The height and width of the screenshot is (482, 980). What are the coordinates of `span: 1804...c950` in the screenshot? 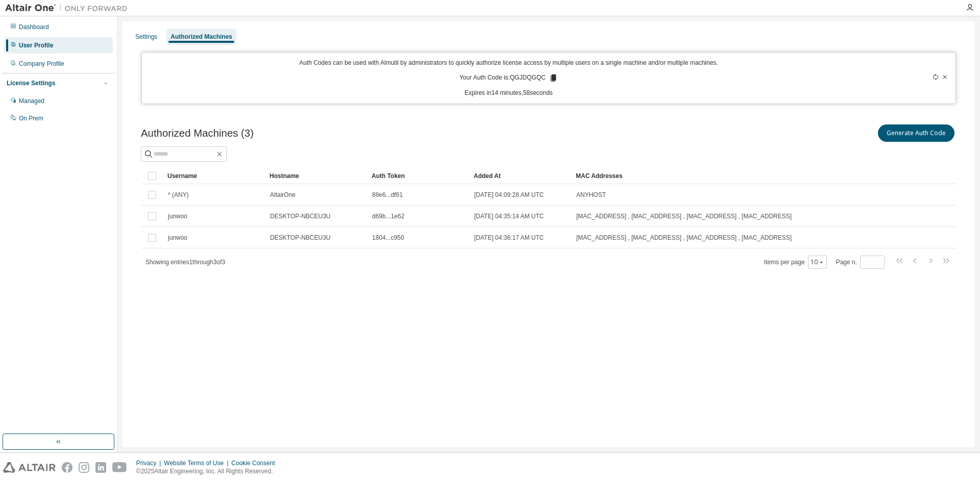 It's located at (388, 238).